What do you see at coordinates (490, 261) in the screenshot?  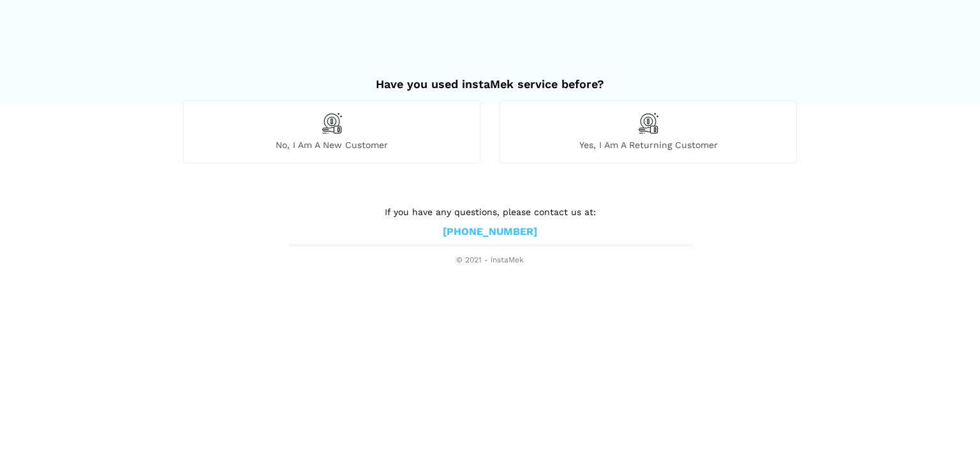 I see `span: © 2021 - instaMek` at bounding box center [490, 261].